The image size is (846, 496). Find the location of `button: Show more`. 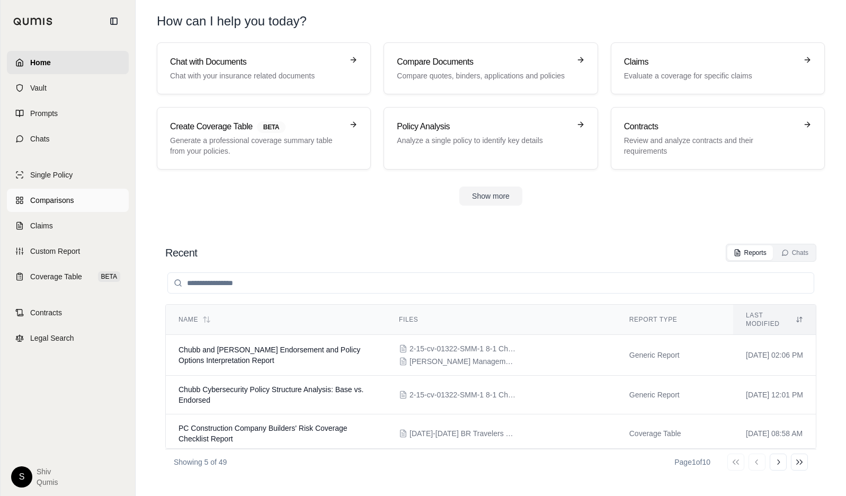

button: Show more is located at coordinates (491, 196).